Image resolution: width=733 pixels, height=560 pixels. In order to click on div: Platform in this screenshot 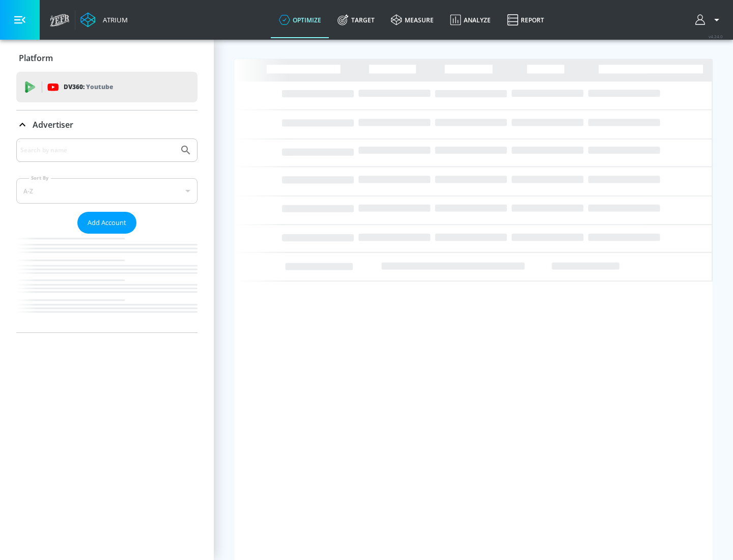, I will do `click(107, 58)`.